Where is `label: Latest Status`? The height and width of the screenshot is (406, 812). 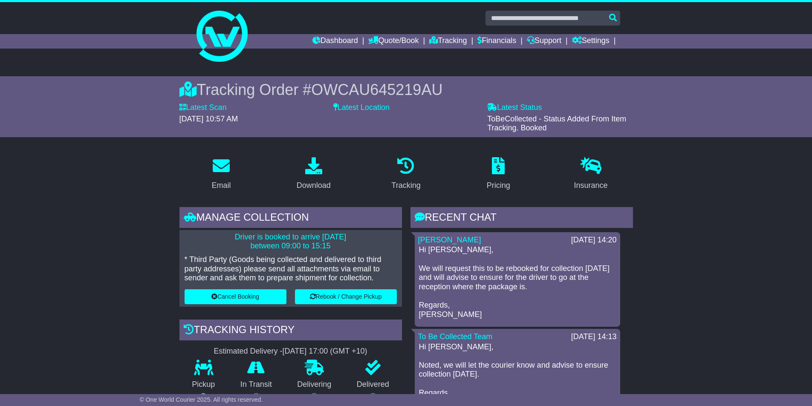
label: Latest Status is located at coordinates (514, 108).